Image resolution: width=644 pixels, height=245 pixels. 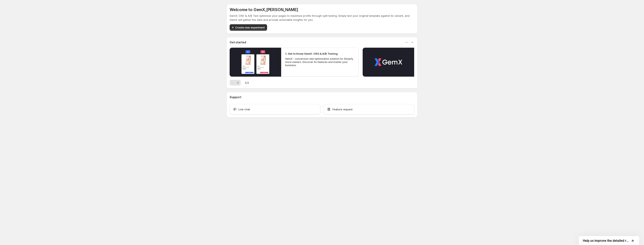 I want to click on h3: Support, so click(x=235, y=97).